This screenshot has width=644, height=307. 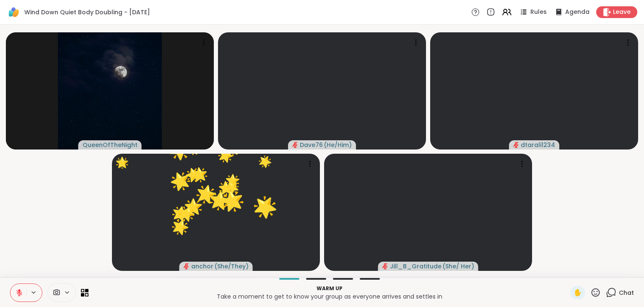 I want to click on img: QueenOfTheNight, so click(x=110, y=90).